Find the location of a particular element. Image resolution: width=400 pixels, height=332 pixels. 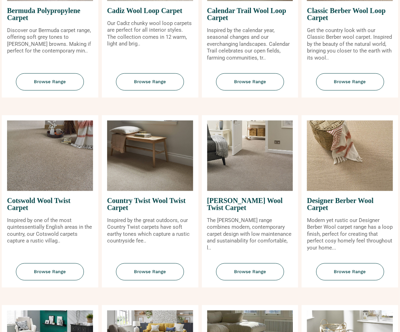

span: Country Twist Wool Twist Carpet is located at coordinates (150, 204).